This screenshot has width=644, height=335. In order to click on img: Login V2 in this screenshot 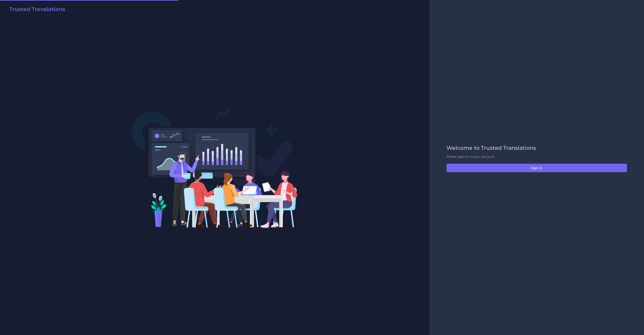, I will do `click(215, 168)`.